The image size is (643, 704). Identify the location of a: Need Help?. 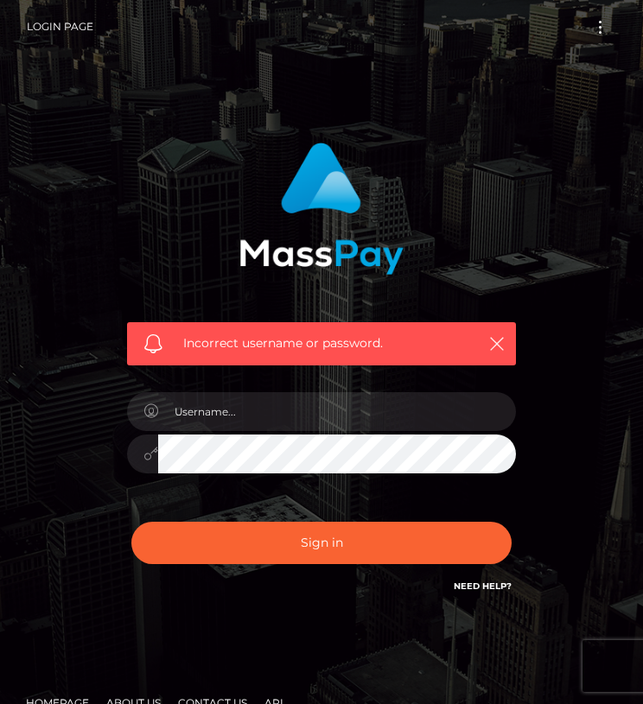
(482, 586).